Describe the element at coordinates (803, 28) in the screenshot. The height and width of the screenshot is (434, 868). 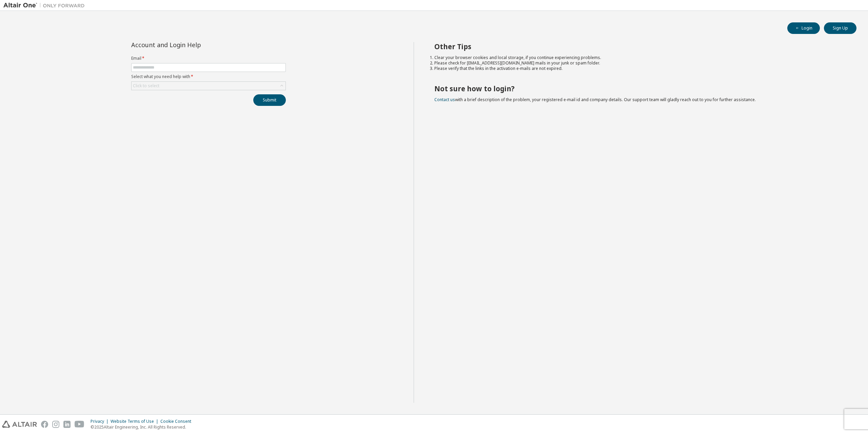
I see `button: Login` at that location.